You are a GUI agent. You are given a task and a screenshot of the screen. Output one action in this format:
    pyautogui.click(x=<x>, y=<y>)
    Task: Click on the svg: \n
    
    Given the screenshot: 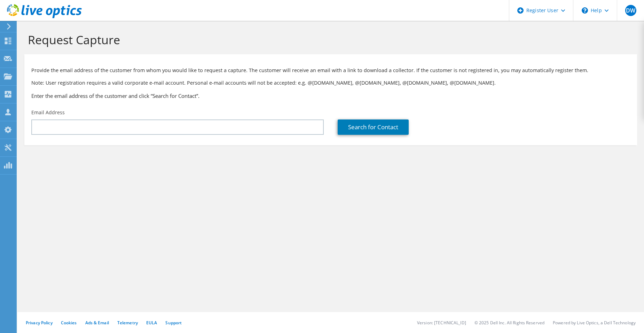 What is the action you would take?
    pyautogui.click(x=585, y=10)
    